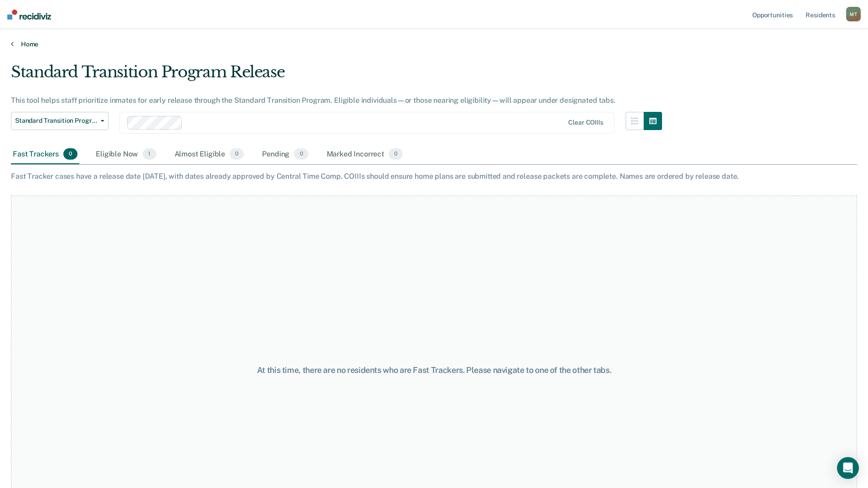 The image size is (868, 488). I want to click on div: Eligible Now1, so click(126, 155).